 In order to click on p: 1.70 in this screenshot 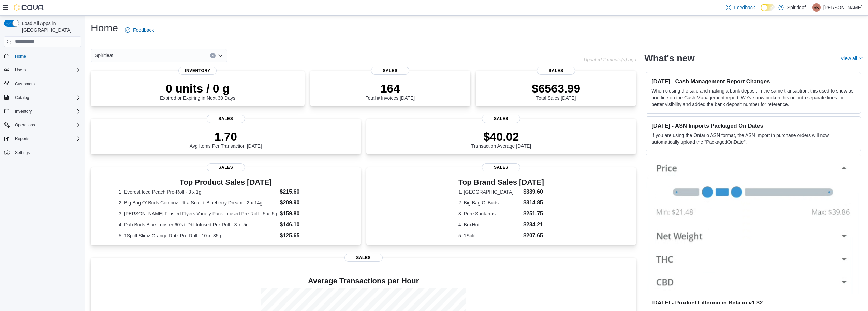, I will do `click(226, 137)`.